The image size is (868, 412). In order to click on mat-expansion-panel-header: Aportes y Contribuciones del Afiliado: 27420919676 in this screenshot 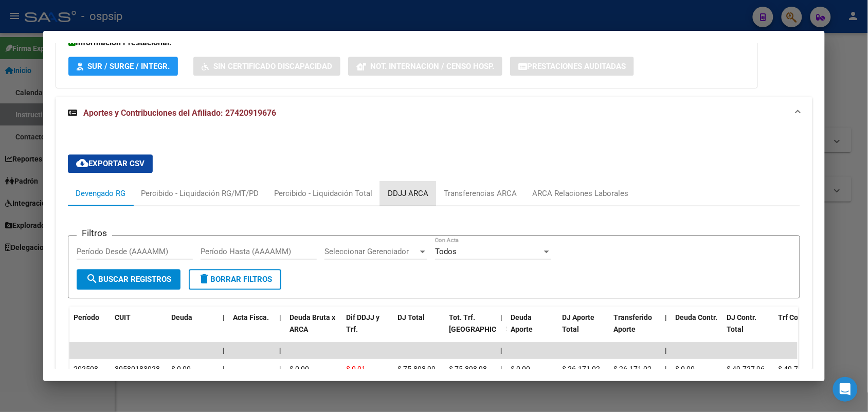, I will do `click(433, 113)`.